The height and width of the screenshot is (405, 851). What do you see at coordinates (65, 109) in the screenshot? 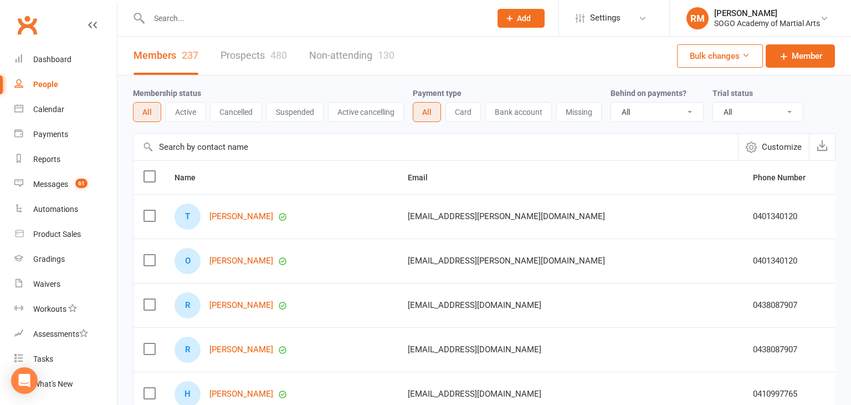
I see `a: Calendar` at bounding box center [65, 109].